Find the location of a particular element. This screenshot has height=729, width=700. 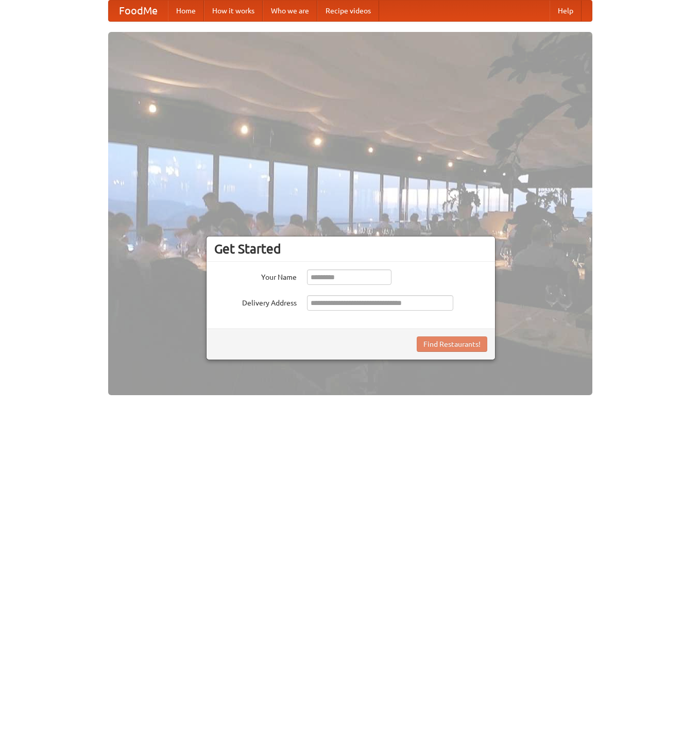

a: Help is located at coordinates (566, 10).